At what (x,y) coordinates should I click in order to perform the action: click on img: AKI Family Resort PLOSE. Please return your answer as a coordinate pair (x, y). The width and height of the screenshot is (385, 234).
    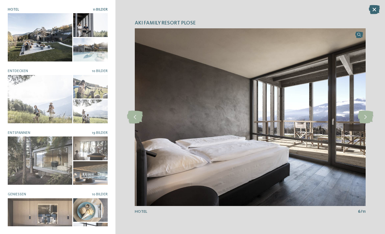
    Looking at the image, I should click on (250, 117).